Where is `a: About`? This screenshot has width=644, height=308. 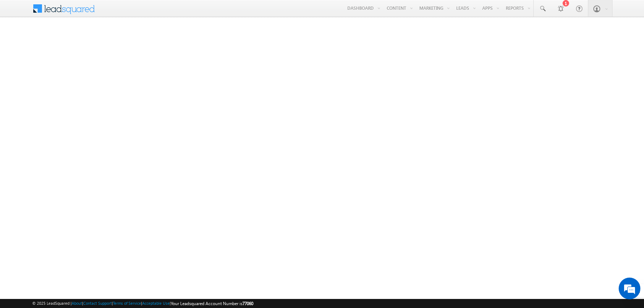 a: About is located at coordinates (77, 303).